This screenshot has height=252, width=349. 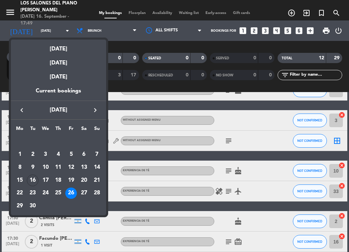 What do you see at coordinates (84, 154) in the screenshot?
I see `div: 6` at bounding box center [84, 154].